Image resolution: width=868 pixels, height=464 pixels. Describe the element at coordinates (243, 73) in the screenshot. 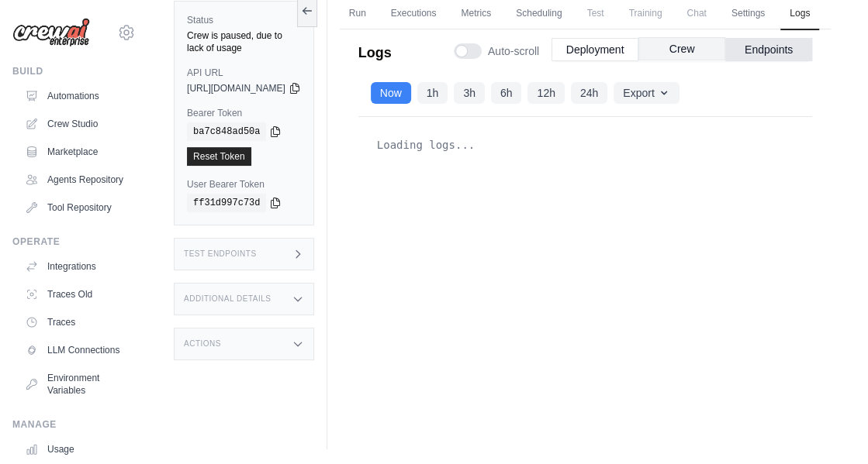

I see `label: API URL` at that location.